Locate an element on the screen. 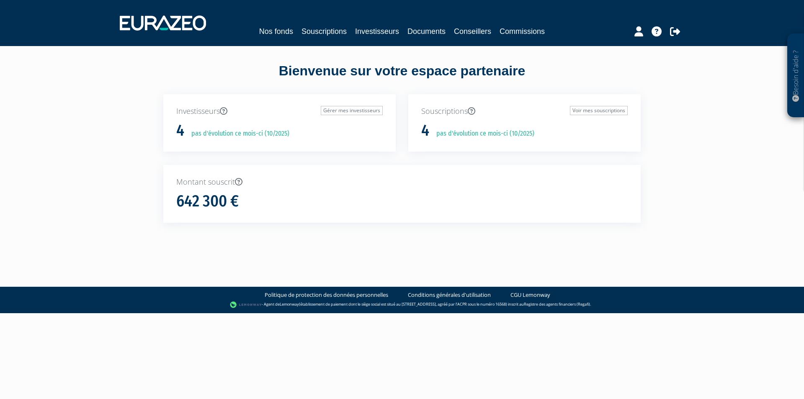 This screenshot has width=804, height=399. h1: 642 300 € is located at coordinates (207, 201).